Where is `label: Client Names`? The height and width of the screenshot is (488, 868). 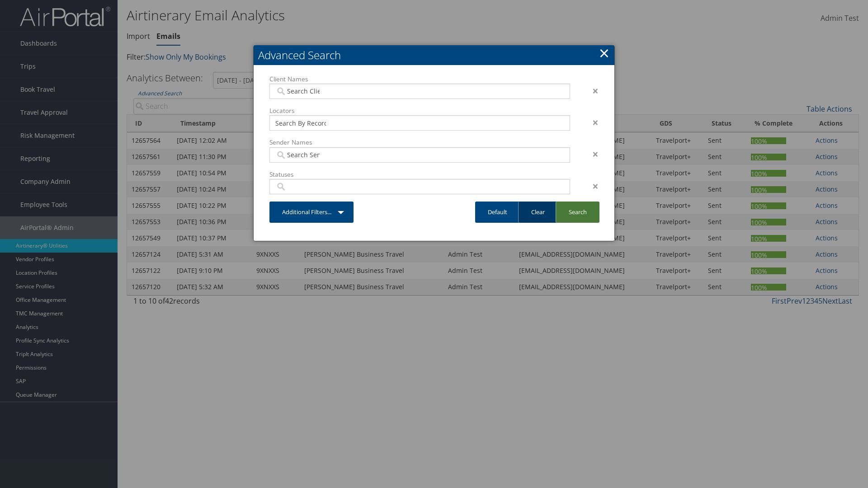 label: Client Names is located at coordinates (420, 79).